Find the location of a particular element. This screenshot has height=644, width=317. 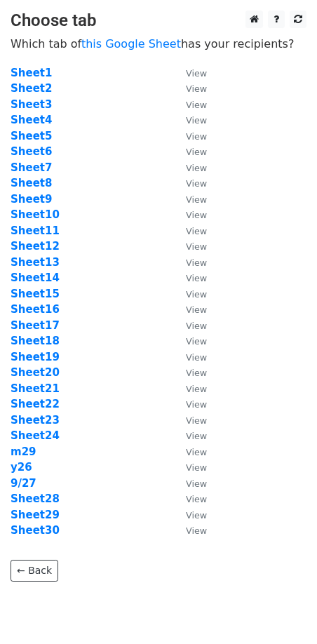

a: Sheet4 is located at coordinates (31, 120).